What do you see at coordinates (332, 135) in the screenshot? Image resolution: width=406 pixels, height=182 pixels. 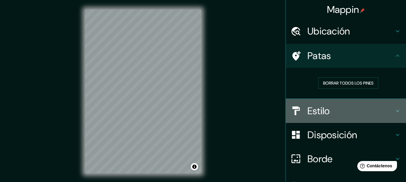 I see `font: Disposición` at bounding box center [332, 135].